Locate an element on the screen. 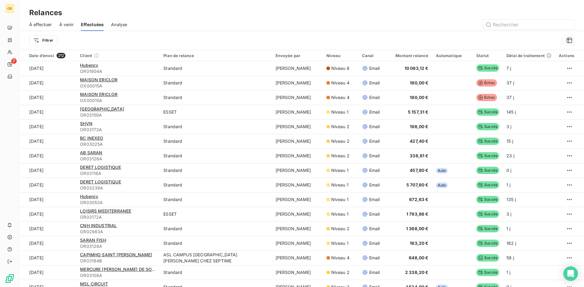 The width and height of the screenshot is (584, 287). span: À venir is located at coordinates (66, 25).